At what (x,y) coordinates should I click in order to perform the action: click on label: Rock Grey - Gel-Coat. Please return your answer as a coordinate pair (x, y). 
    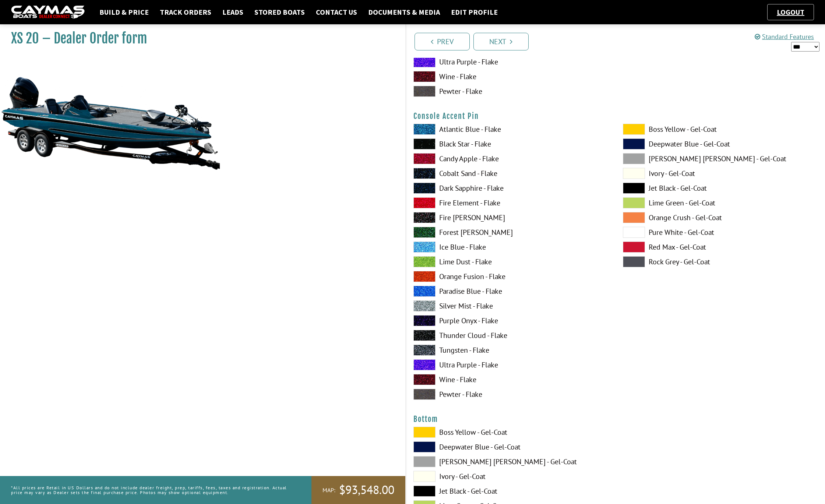
    Looking at the image, I should click on (720, 261).